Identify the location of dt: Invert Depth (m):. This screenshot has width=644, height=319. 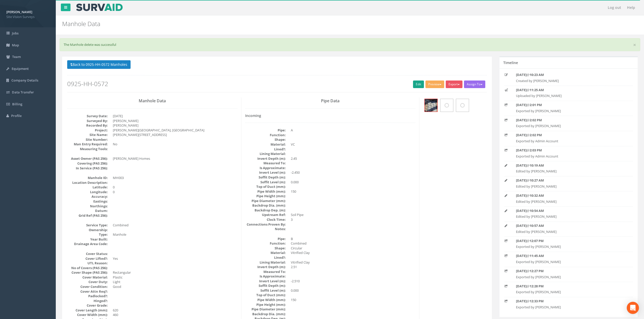
(265, 267).